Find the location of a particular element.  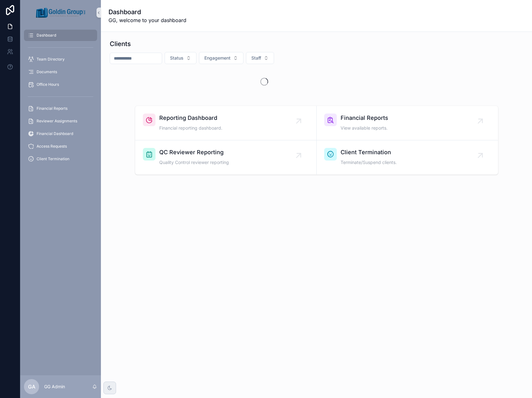

span: Quality Control reviewer reporting is located at coordinates (194, 162).